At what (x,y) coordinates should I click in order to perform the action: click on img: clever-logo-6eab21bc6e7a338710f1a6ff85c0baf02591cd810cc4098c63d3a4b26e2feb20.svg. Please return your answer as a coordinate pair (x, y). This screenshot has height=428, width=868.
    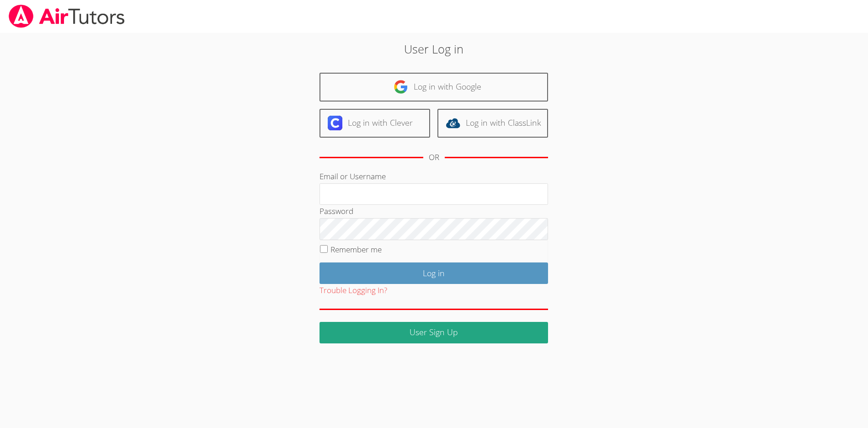
    Looking at the image, I should click on (335, 123).